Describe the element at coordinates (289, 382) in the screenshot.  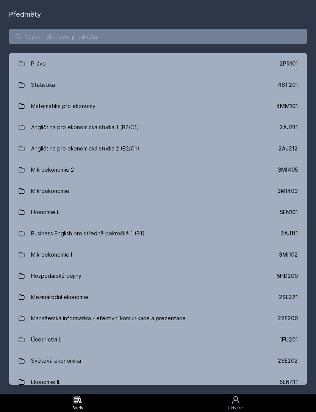
I see `div: 5EN411` at that location.